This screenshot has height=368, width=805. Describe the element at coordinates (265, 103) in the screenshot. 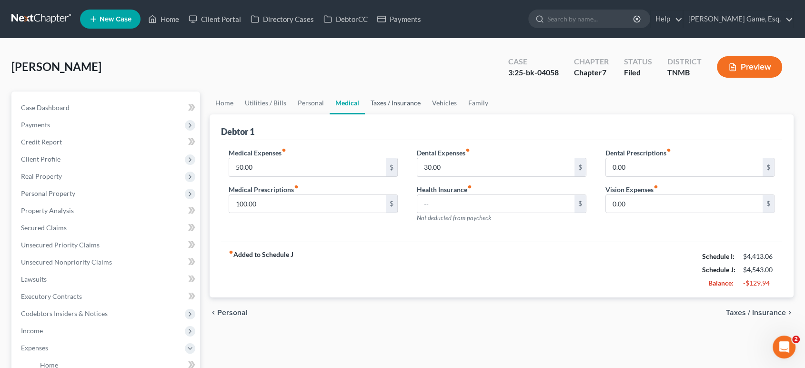

I see `a: Utilities / Bills` at that location.